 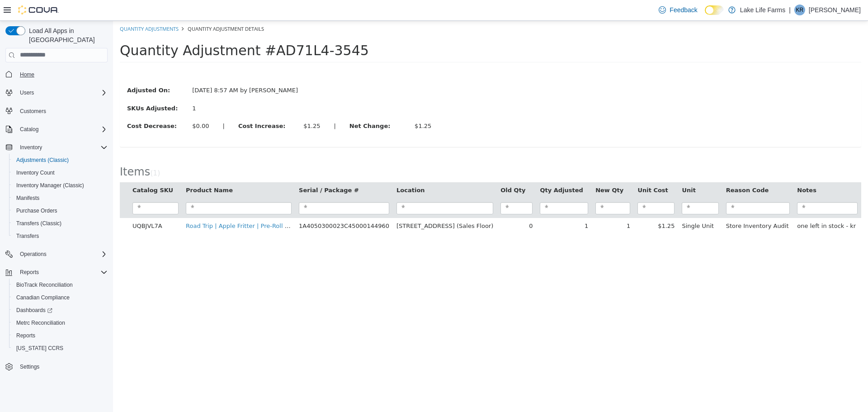 What do you see at coordinates (28, 198) in the screenshot?
I see `a: Manifests` at bounding box center [28, 198].